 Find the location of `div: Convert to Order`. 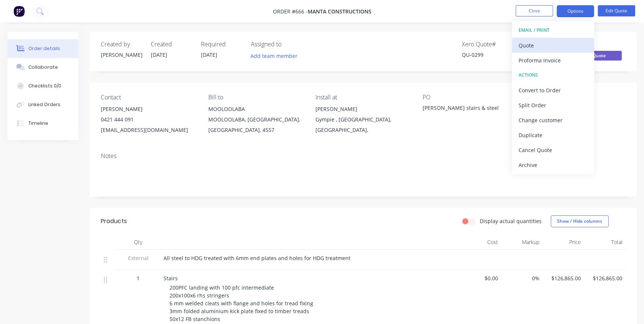

div: Convert to Order is located at coordinates (553, 90).